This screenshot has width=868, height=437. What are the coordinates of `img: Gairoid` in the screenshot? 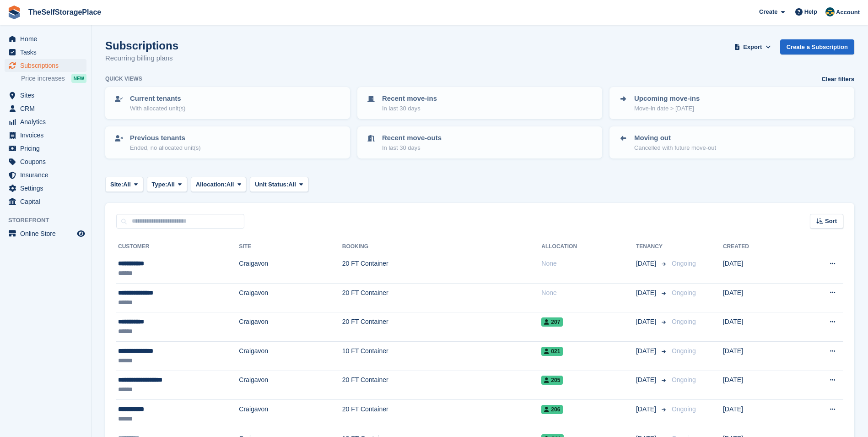 It's located at (830, 12).